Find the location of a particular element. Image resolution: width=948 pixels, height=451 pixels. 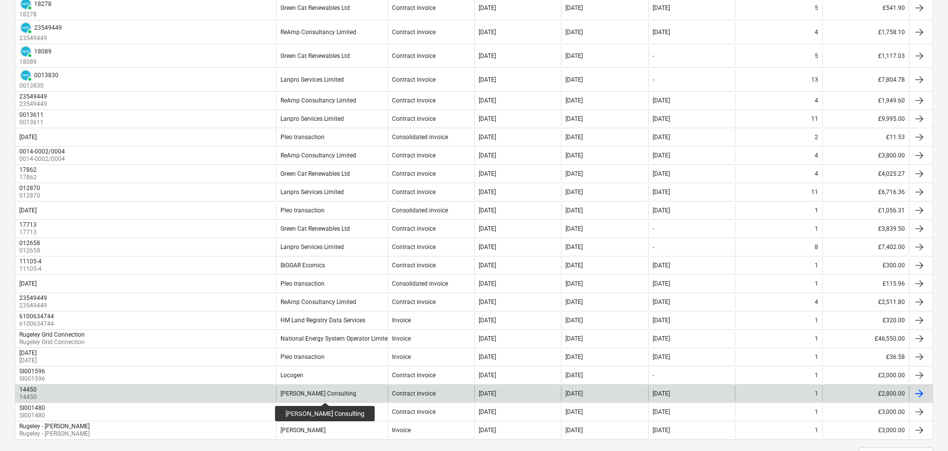

div: SI001480 is located at coordinates (32, 408).